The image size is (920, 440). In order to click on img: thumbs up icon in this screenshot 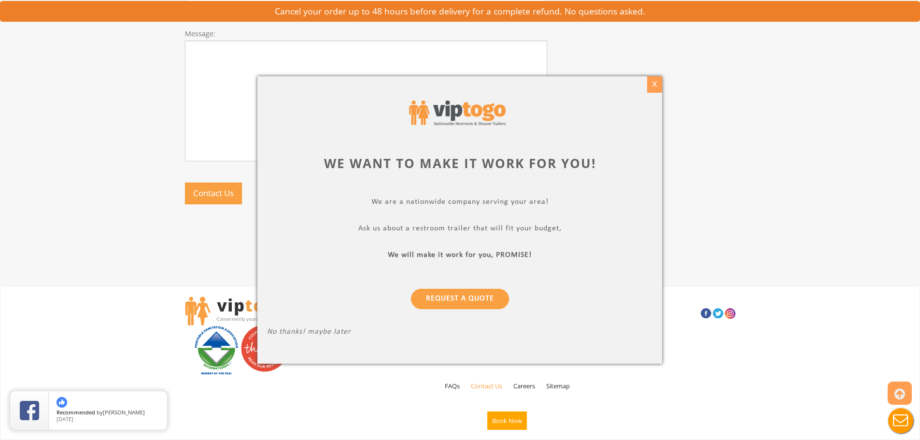, I will do `click(62, 402)`.